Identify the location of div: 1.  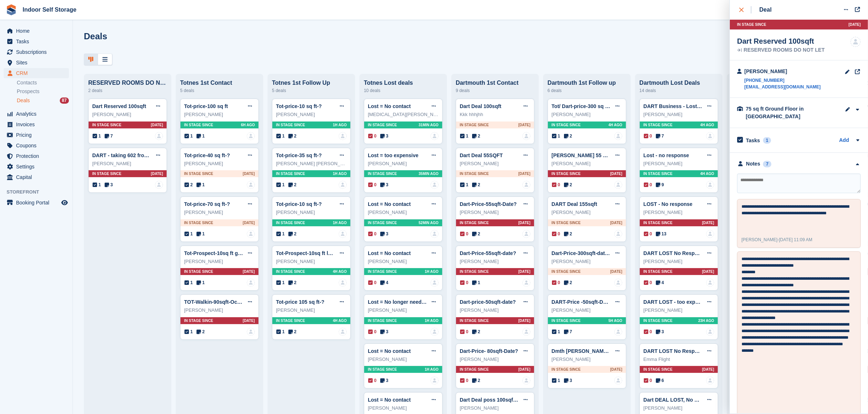
(766, 140).